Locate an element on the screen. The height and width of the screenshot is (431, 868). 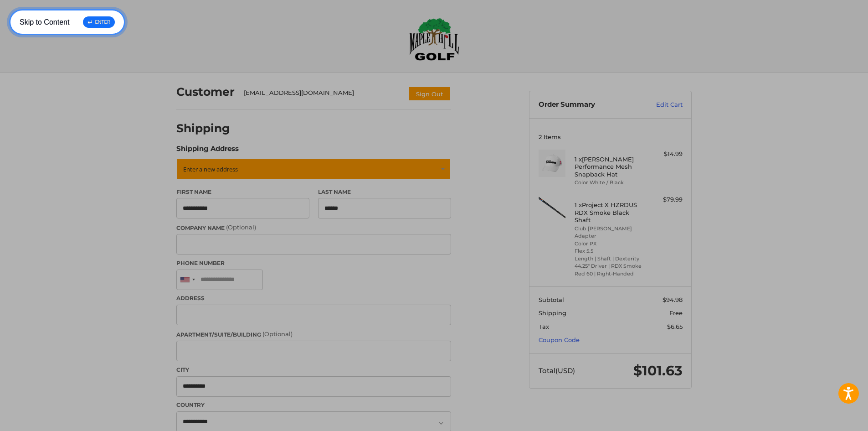
label: Phone Number is located at coordinates (313, 263).